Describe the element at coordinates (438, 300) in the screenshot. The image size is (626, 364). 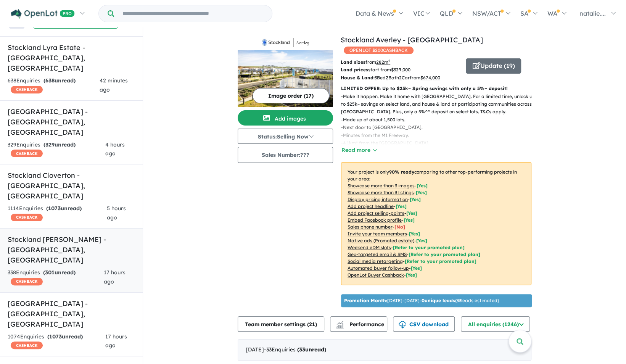
I see `b: 0 unique leads` at that location.